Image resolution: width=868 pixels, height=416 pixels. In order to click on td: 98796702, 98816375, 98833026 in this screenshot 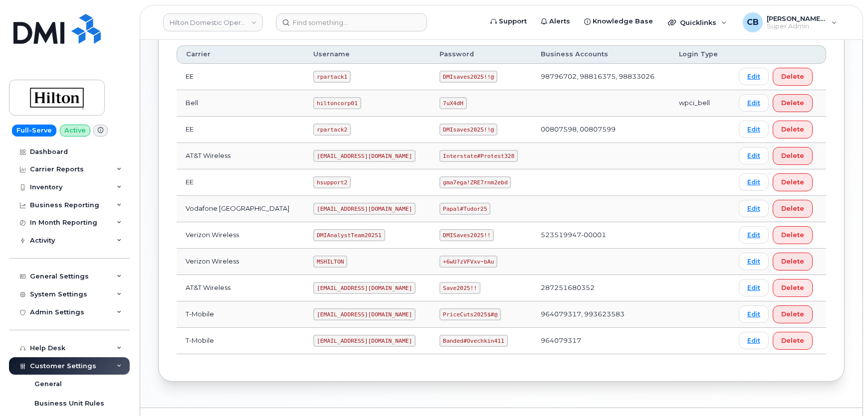, I will do `click(601, 77)`.